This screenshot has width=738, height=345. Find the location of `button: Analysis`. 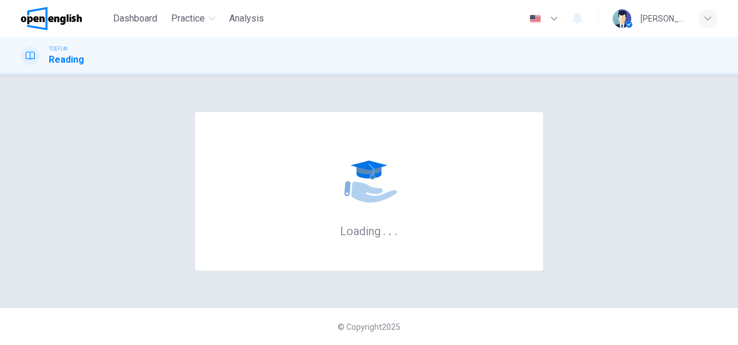

button: Analysis is located at coordinates (247, 19).